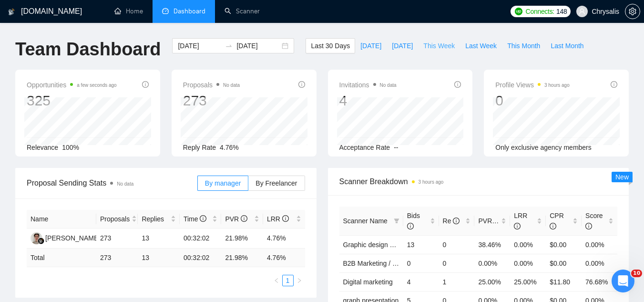 Image resolution: width=644 pixels, height=302 pixels. I want to click on span: LRR, so click(521, 221).